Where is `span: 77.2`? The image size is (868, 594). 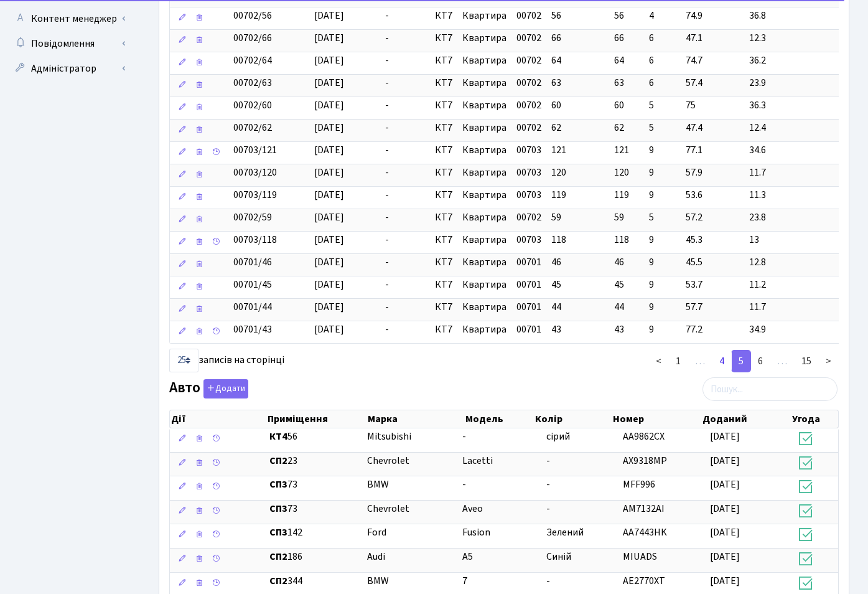 span: 77.2 is located at coordinates (713, 329).